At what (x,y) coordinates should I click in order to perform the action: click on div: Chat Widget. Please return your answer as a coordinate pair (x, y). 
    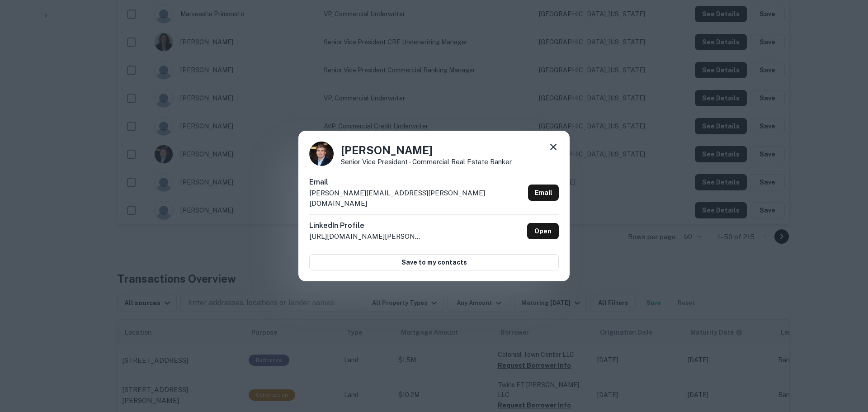
    Looking at the image, I should click on (845, 361).